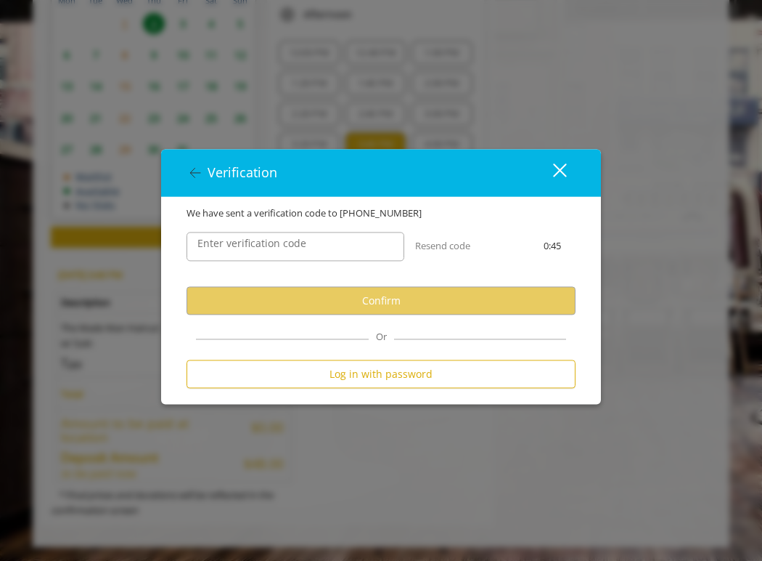  I want to click on input: verificationCodeText, so click(296, 246).